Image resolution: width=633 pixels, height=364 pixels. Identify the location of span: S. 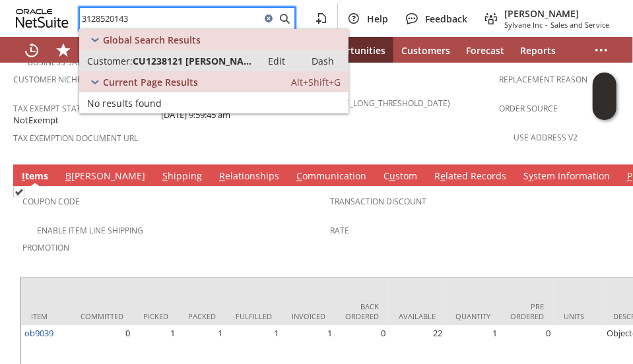
(165, 176).